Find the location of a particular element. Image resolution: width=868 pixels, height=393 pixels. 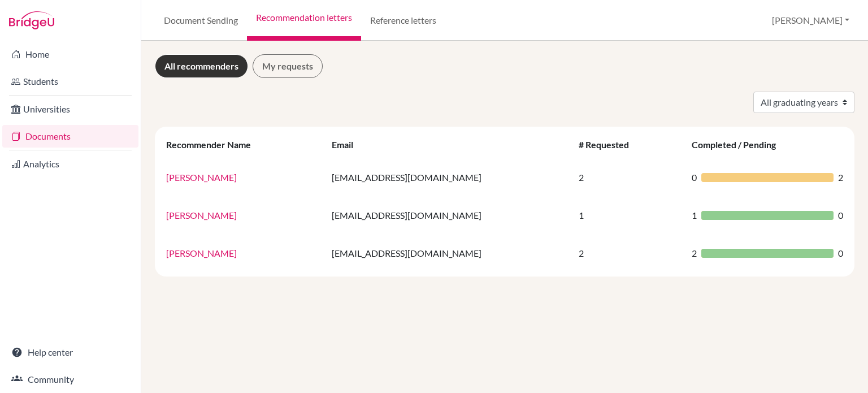

div: Completed / Pending is located at coordinates (740, 144).